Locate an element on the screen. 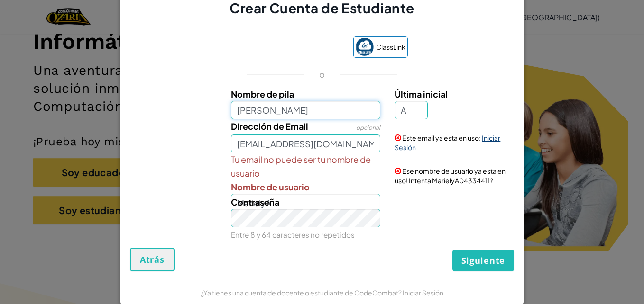  span: ¿Ya tienes una cuenta de docente o estudiante de CodeCombat? is located at coordinates (301, 293).